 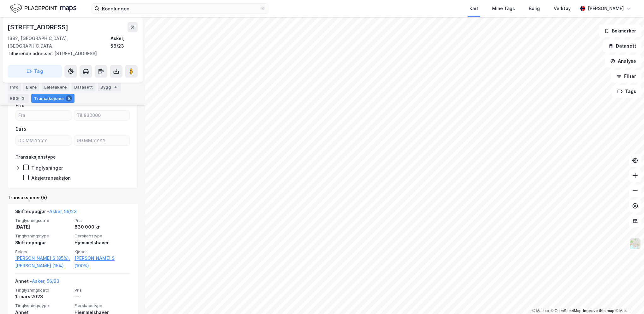 What do you see at coordinates (534, 8) in the screenshot?
I see `div: Bolig` at bounding box center [534, 8].